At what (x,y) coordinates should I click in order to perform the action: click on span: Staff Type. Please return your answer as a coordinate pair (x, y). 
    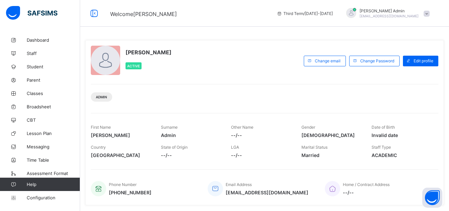
    Looking at the image, I should click on (382, 147).